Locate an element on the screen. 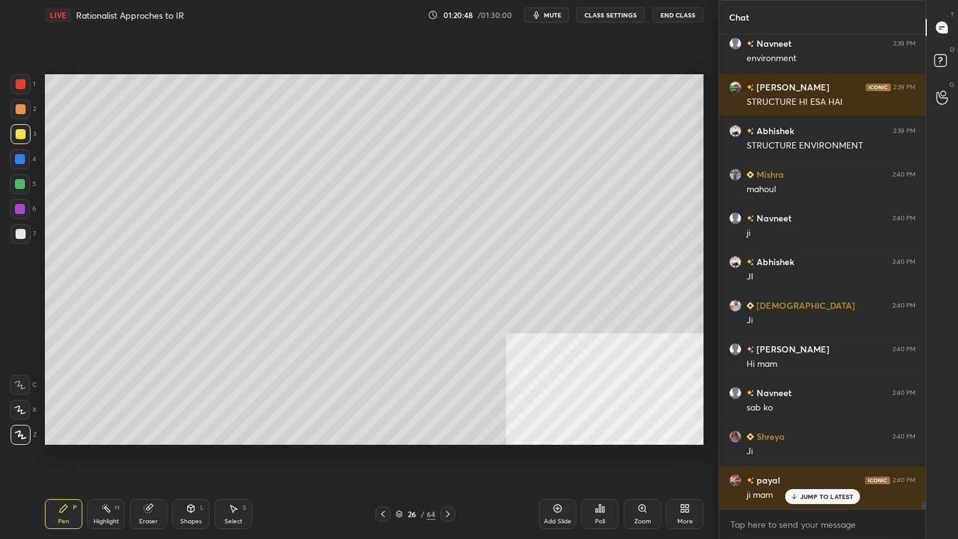 The width and height of the screenshot is (958, 539). h6: Shreya is located at coordinates (769, 436).